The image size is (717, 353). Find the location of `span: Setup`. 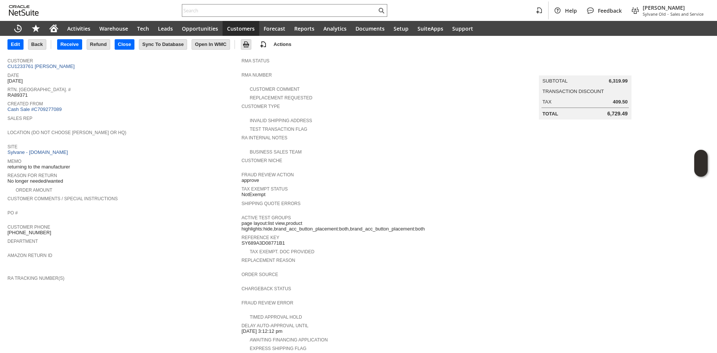

span: Setup is located at coordinates (401, 28).